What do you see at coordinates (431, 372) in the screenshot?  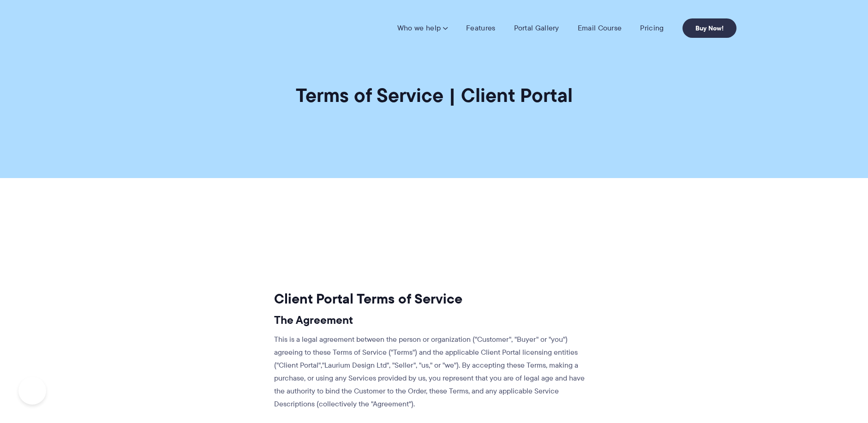 I see `p: This is a legal agreement between the person or organization ("Customer", "Buyer" or "you") agree...` at bounding box center [431, 372].